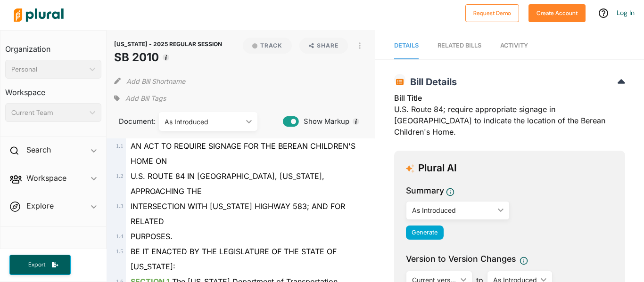 The width and height of the screenshot is (644, 282). What do you see at coordinates (557, 12) in the screenshot?
I see `a: Create Account` at bounding box center [557, 12].